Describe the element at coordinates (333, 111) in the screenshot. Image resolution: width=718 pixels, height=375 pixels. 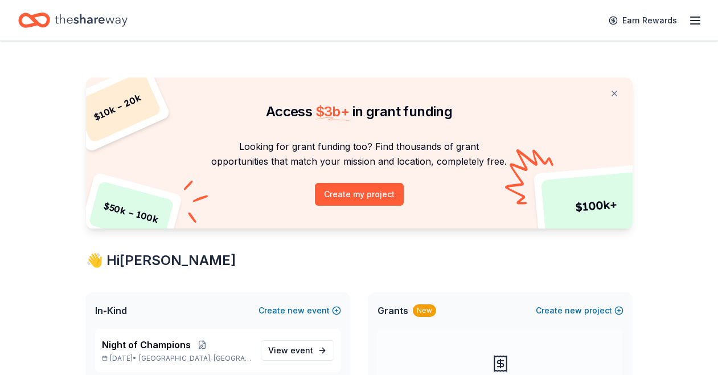
I see `span: $ 3b +` at that location.